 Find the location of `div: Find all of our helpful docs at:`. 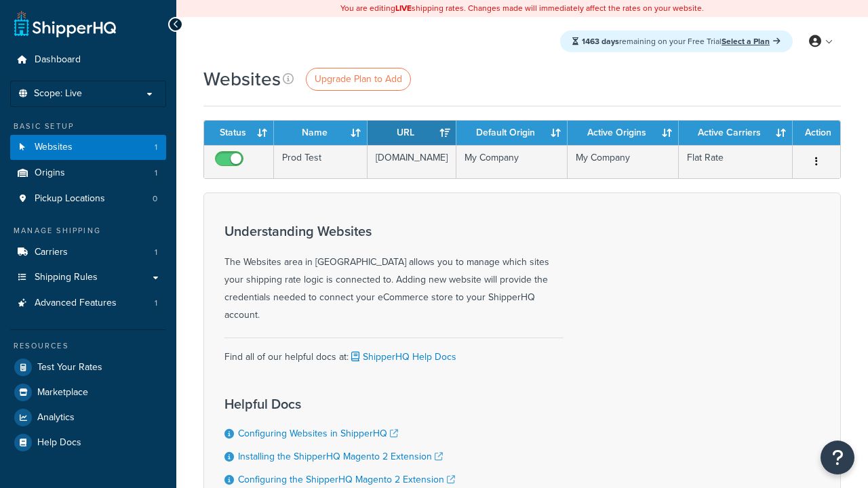

div: Find all of our helpful docs at: is located at coordinates (394, 352).